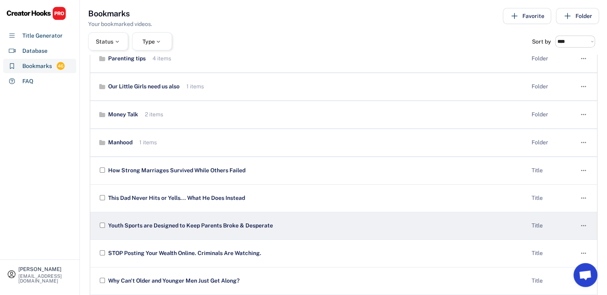 Image resolution: width=607 pixels, height=295 pixels. I want to click on div: 2 items, so click(153, 115).